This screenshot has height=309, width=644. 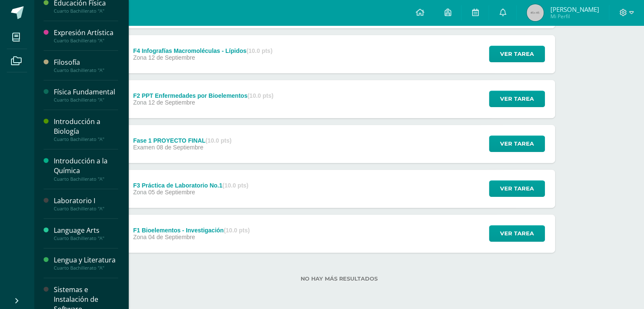 What do you see at coordinates (86, 169) in the screenshot?
I see `a: Introducción a la QuímicaCuarto Bachillerato "A"` at bounding box center [86, 169].